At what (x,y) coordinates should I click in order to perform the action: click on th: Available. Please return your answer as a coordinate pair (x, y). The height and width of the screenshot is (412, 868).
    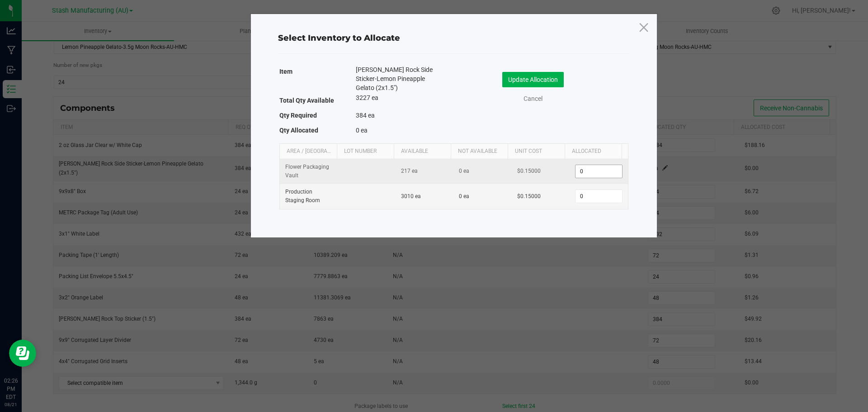
    Looking at the image, I should click on (422, 151).